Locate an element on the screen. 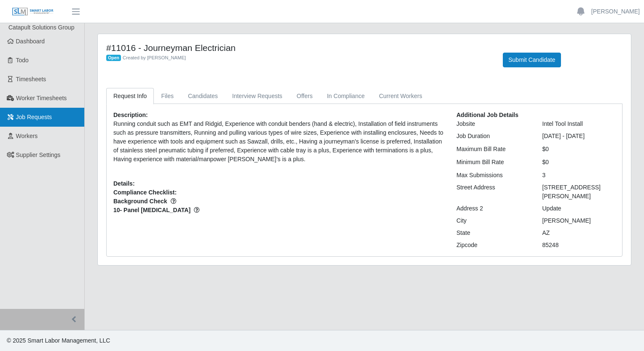 The image size is (644, 351). h4: #11016 - Journeyman Electrician is located at coordinates (298, 48).